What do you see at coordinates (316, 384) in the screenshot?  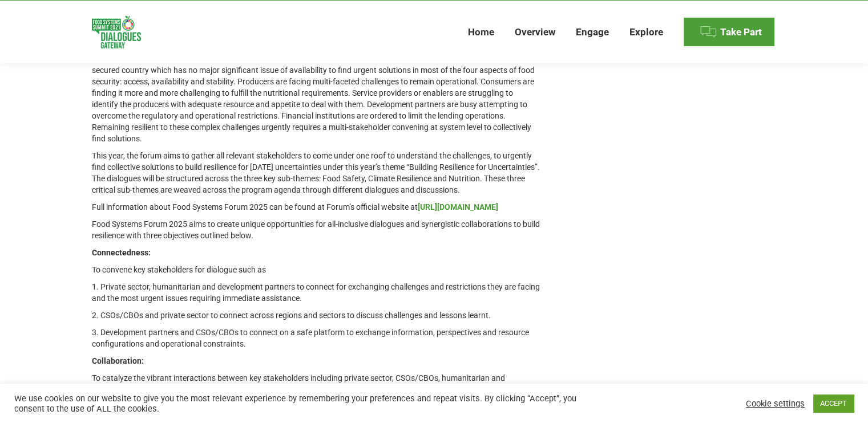 I see `p: To catalyze the vibrant interactions between key stakeholders including private sector, CSOs/CBOs...` at bounding box center [316, 384].